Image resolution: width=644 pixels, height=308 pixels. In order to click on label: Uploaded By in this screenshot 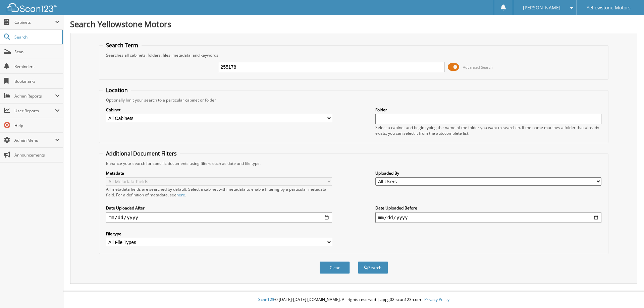, I will do `click(488, 173)`.